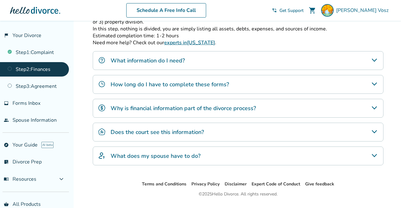 This screenshot has height=208, width=401. I want to click on div: Chat Widget, so click(385, 193).